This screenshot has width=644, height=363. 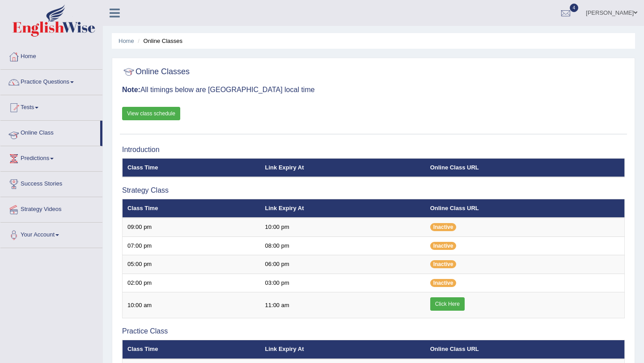 I want to click on a: Tests, so click(x=51, y=107).